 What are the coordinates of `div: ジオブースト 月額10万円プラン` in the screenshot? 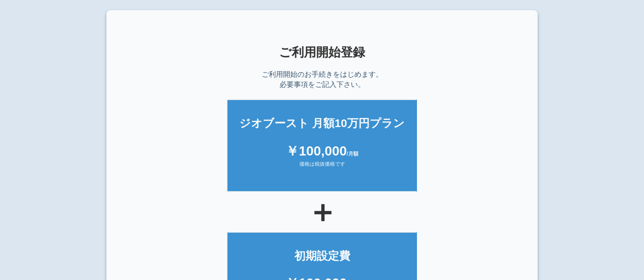 It's located at (322, 123).